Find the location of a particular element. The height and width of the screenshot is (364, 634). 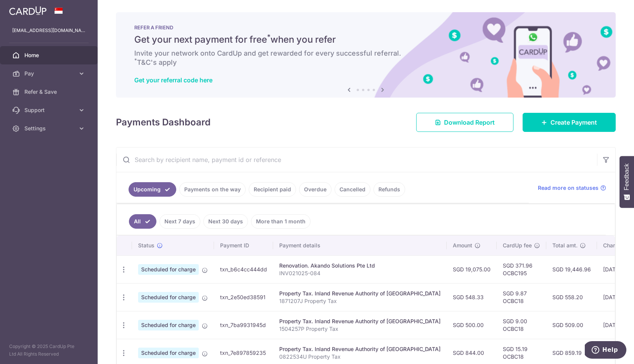

p: 1871207J Property Tax is located at coordinates (360, 301).